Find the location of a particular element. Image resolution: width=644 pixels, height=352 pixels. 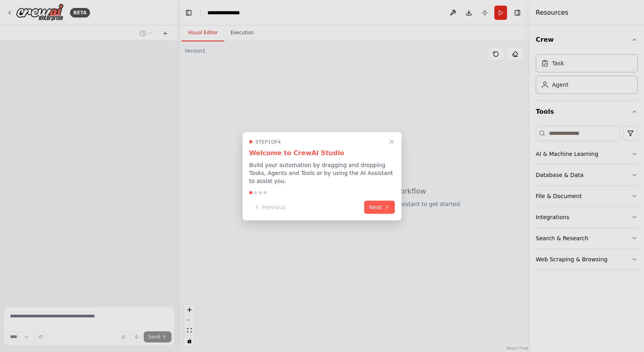

button: Close walkthrough is located at coordinates (391, 141).